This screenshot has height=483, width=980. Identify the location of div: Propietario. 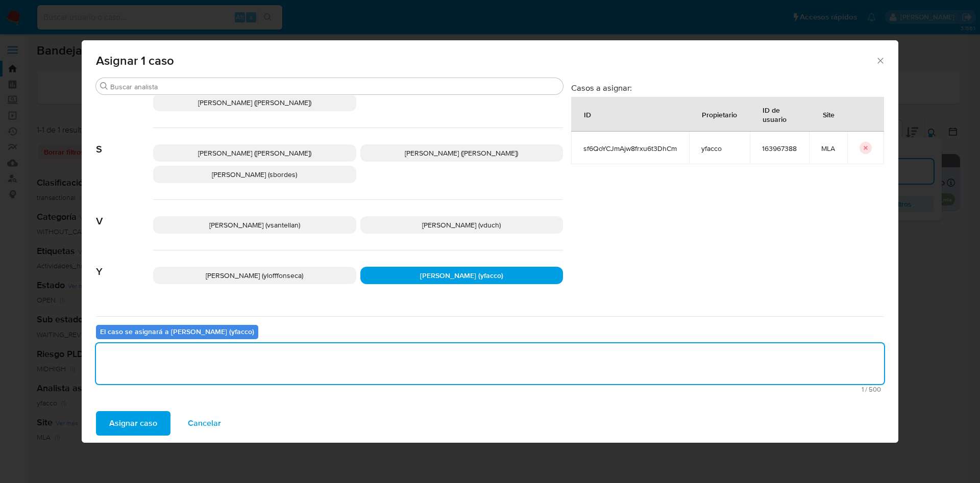
(719, 114).